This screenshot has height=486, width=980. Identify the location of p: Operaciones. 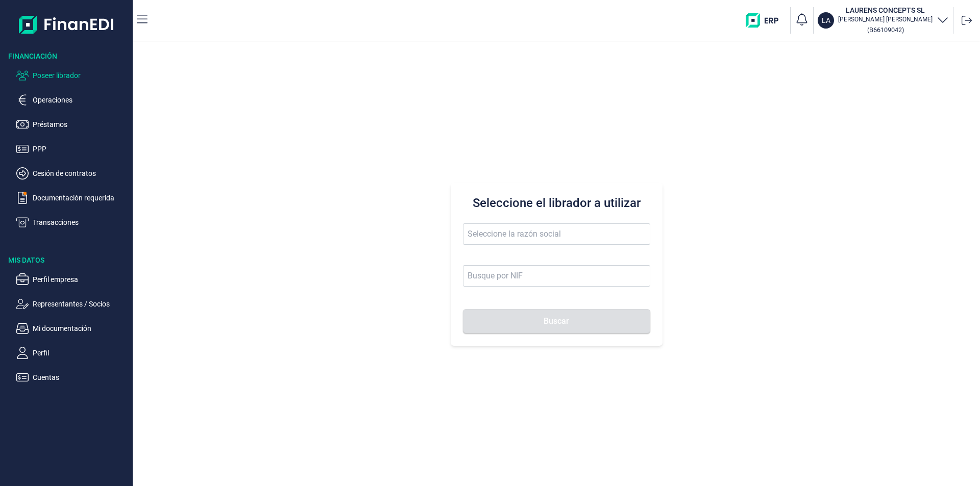
(80, 100).